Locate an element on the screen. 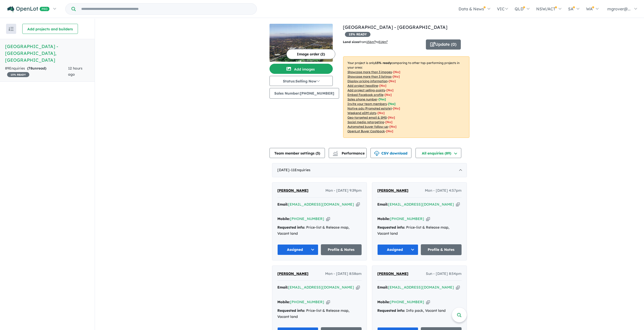 This screenshot has height=330, width=644. img: bar-chart.svg is located at coordinates (336, 154).